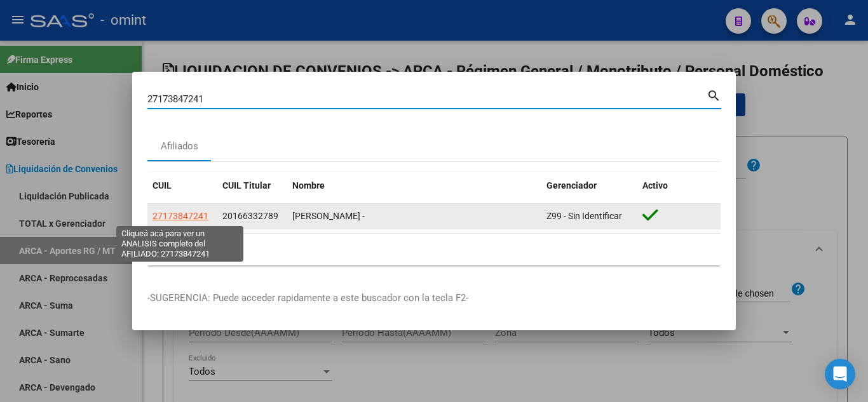 This screenshot has height=402, width=868. What do you see at coordinates (162, 186) in the screenshot?
I see `span: CUIL` at bounding box center [162, 186].